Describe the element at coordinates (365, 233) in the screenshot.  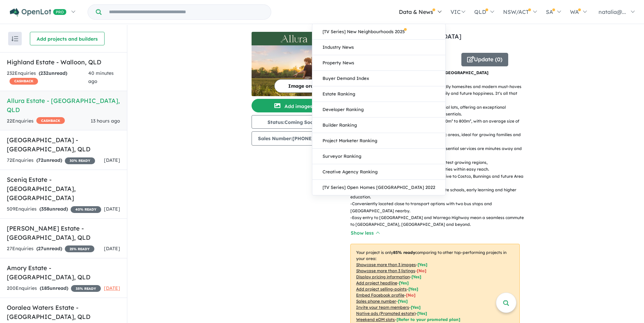
I see `button: Show less` at that location.